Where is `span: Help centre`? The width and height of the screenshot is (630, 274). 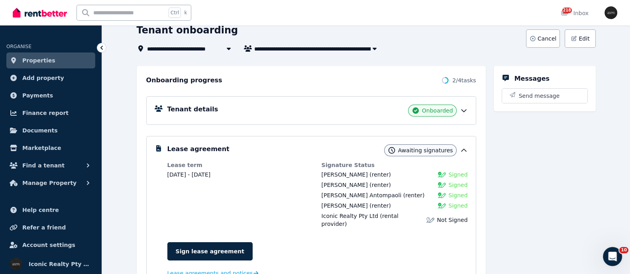 span: Help centre is located at coordinates (41, 210).